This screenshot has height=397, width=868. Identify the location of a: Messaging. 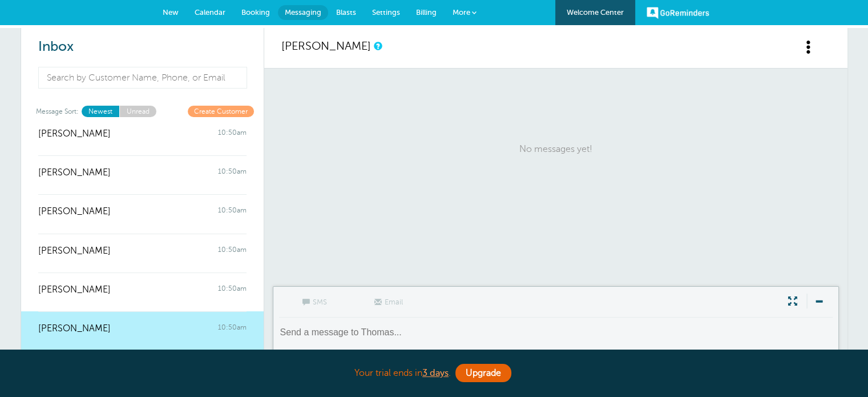
(303, 13).